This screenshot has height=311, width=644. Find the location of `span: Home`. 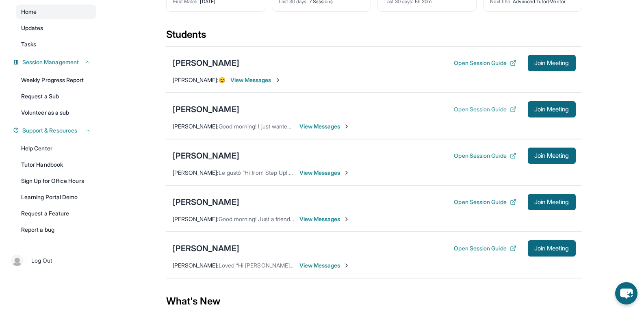

span: Home is located at coordinates (29, 11).